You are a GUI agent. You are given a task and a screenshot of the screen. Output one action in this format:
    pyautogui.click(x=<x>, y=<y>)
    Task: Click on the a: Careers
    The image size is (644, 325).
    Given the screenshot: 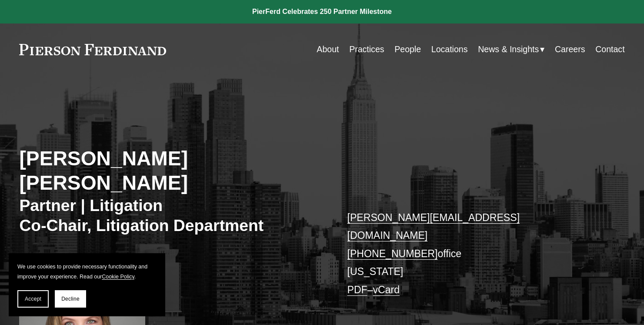 What is the action you would take?
    pyautogui.click(x=570, y=49)
    